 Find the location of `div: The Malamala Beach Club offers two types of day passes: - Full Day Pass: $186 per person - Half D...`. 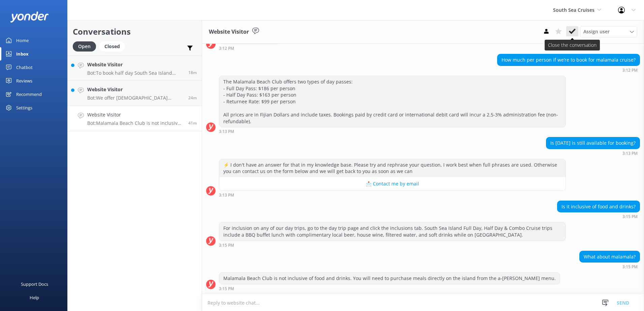

div: The Malamala Beach Club offers two types of day passes: - Full Day Pass: $186 per person - Half D... is located at coordinates (392, 101).